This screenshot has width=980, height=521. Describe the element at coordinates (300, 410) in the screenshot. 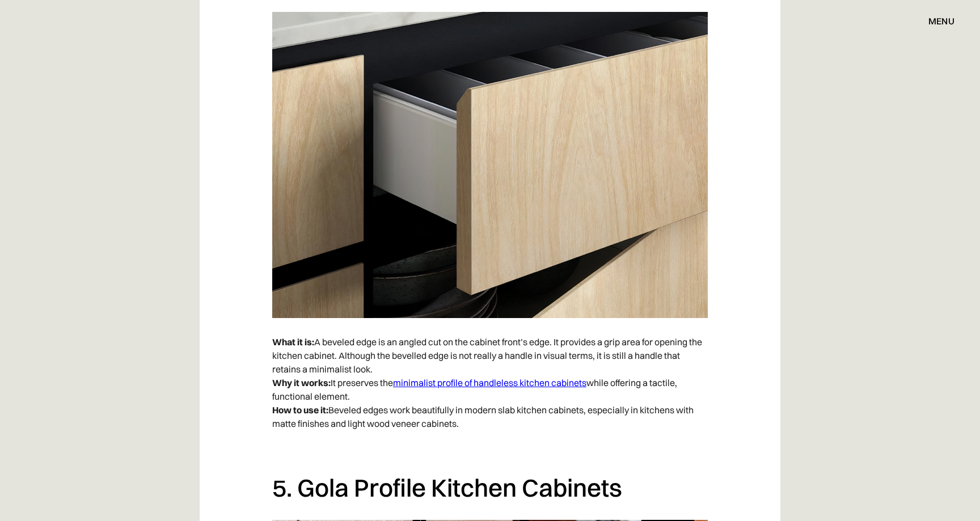

I see `strong: How to use it:` at that location.